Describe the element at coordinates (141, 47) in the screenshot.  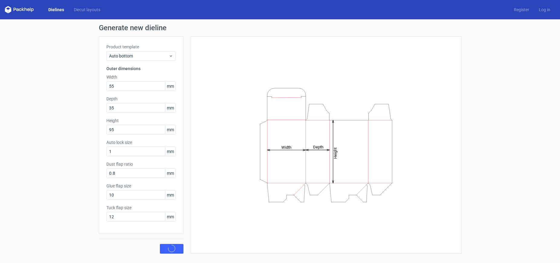
I see `label: Product template` at that location.